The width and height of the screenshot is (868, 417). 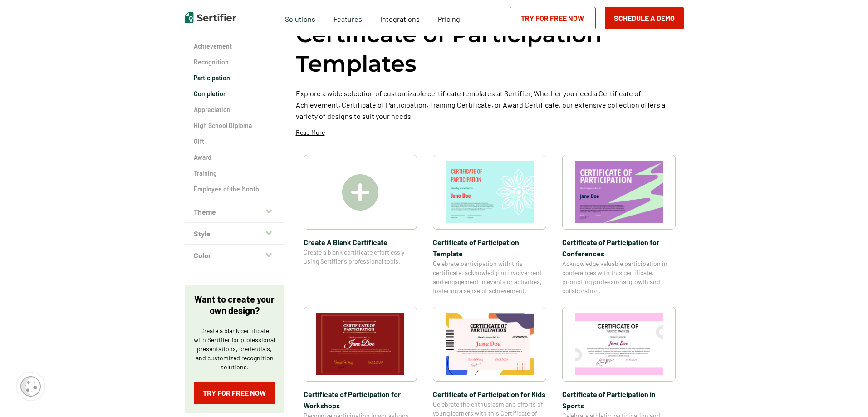 What do you see at coordinates (619, 248) in the screenshot?
I see `span: Certificate of Participation for Conference​s` at bounding box center [619, 248].